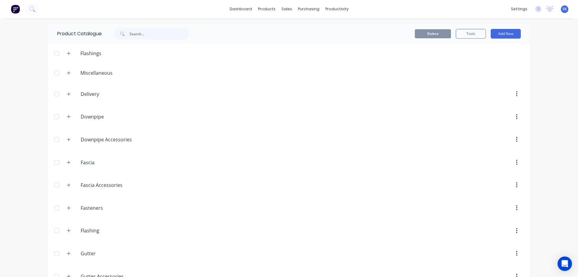  Describe the element at coordinates (15, 9) in the screenshot. I see `img: Factory` at that location.